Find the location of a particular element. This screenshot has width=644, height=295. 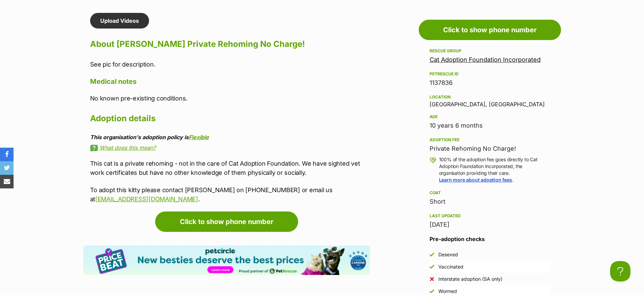

h4: Medical notes is located at coordinates (230, 81).